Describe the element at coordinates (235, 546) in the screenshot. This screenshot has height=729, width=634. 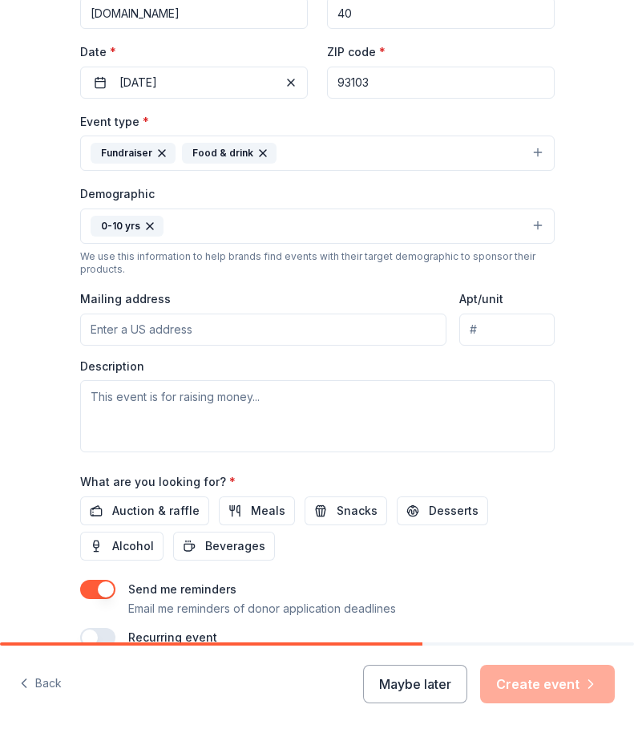
I see `span: Beverages` at that location.